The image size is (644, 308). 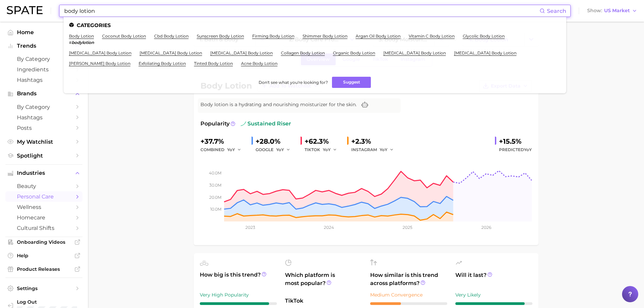 I want to click on span: Posts, so click(x=44, y=128).